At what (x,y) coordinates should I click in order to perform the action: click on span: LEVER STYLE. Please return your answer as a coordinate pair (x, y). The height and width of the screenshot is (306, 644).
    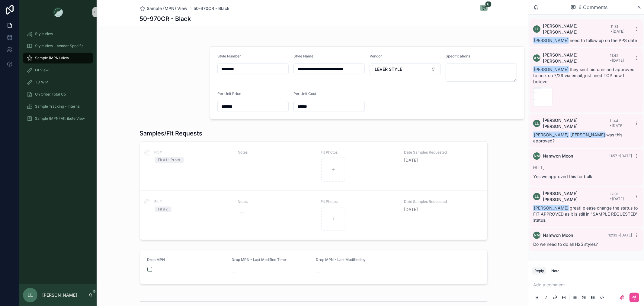
    Looking at the image, I should click on (388, 69).